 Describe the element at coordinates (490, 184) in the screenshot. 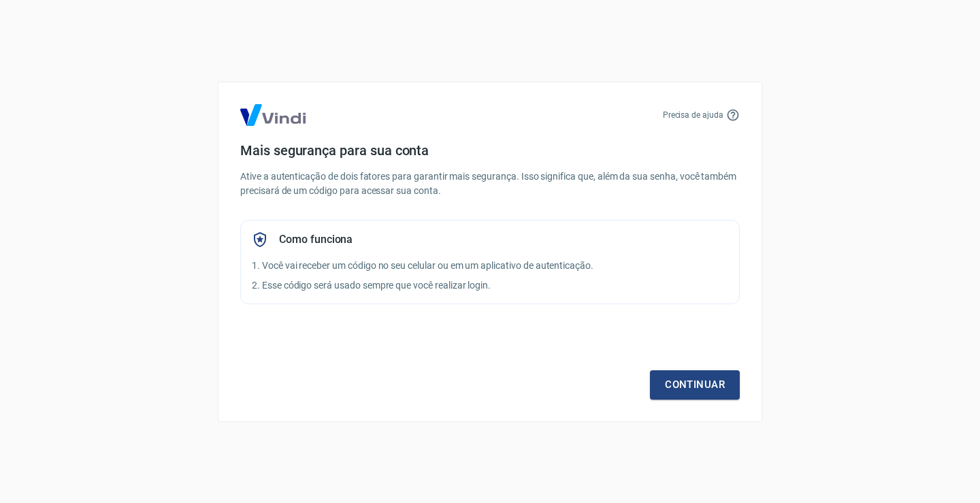

I see `p: Ative a autenticação de dois fatores para garantir mais segurança. Isso significa que, além da su...` at that location.